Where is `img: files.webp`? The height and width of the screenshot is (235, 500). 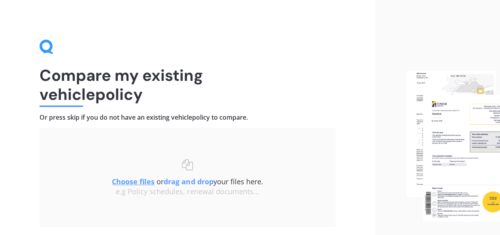 img: files.webp is located at coordinates (454, 146).